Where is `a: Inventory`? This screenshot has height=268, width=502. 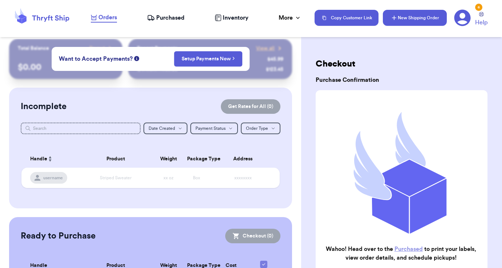 a: Inventory is located at coordinates (231, 18).